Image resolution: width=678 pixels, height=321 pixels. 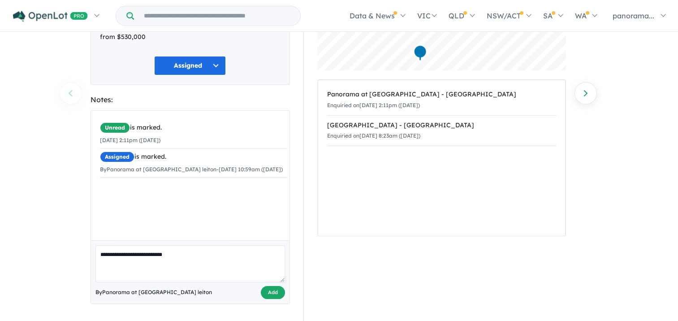 What do you see at coordinates (117, 157) in the screenshot?
I see `span: Assigned` at bounding box center [117, 157].